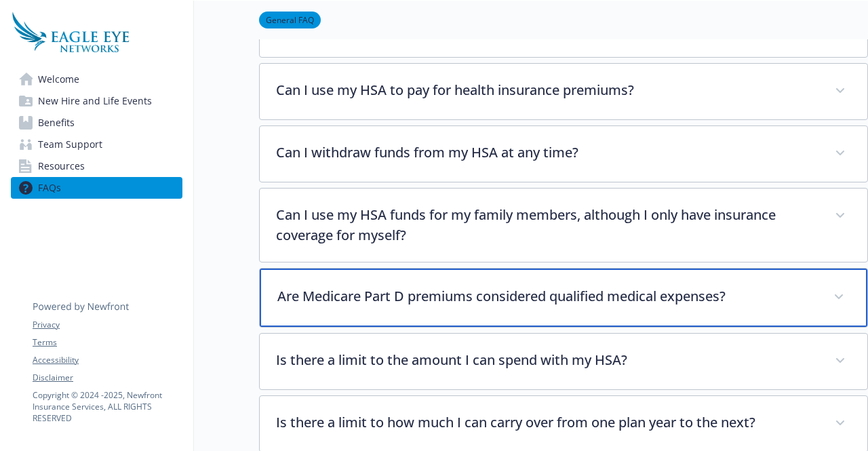 This screenshot has height=451, width=868. I want to click on p: Is there a limit to how much I can carry over from one plan year to the next?, so click(547, 422).